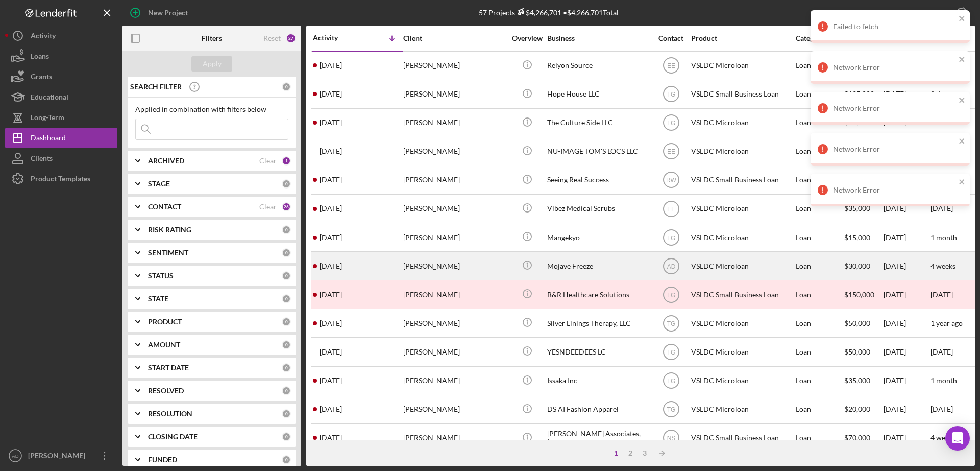 The image size is (980, 471). What do you see at coordinates (164, 345) in the screenshot?
I see `b: AMOUNT` at bounding box center [164, 345].